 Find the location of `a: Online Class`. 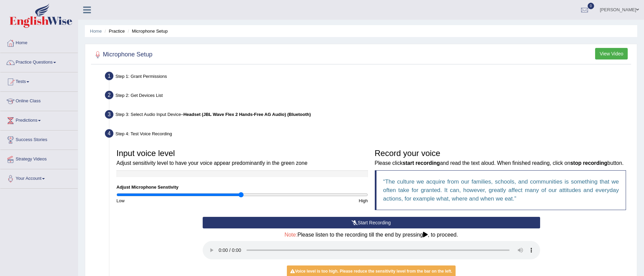

a: Online Class is located at coordinates (39, 100).